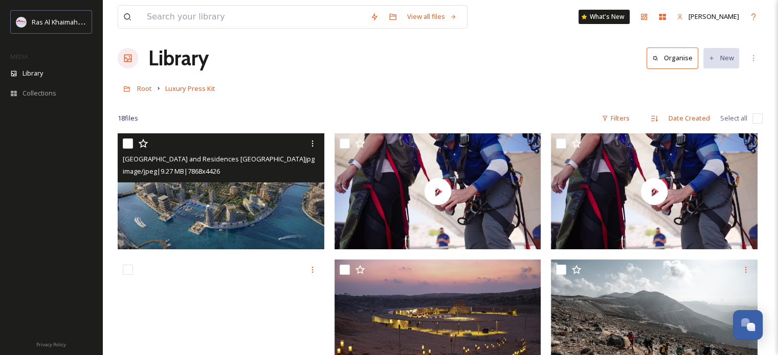 The height and width of the screenshot is (355, 778). What do you see at coordinates (51, 344) in the screenshot?
I see `a: Privacy Policy` at bounding box center [51, 344].